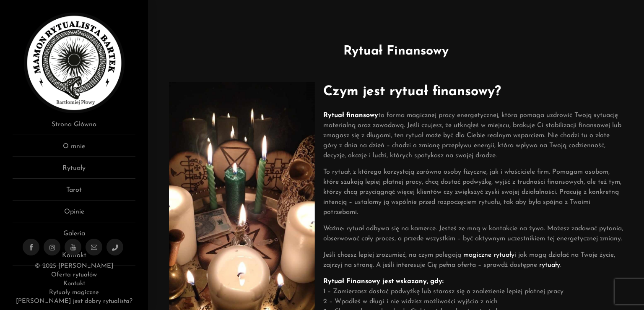 Image resolution: width=644 pixels, height=310 pixels. I want to click on h2: Czym jest rytuał finansowy?, so click(473, 92).